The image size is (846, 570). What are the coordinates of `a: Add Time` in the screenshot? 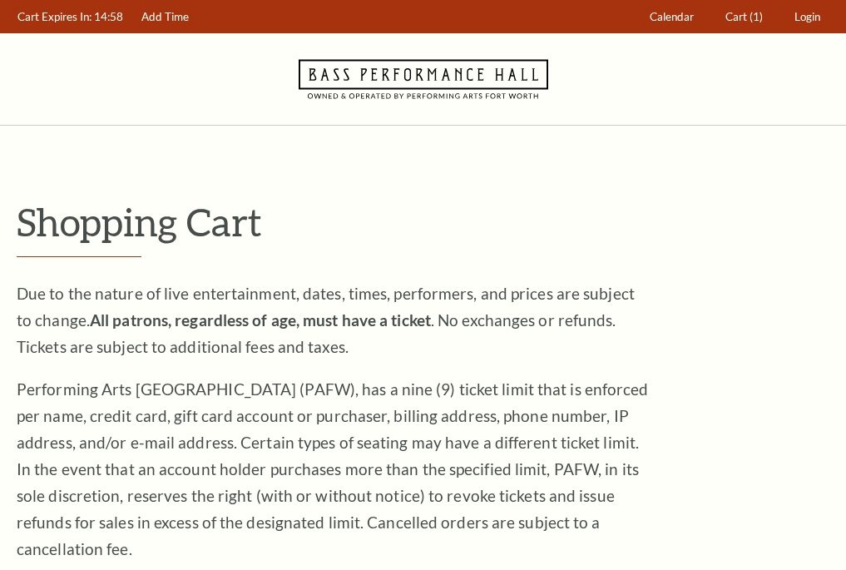 It's located at (165, 17).